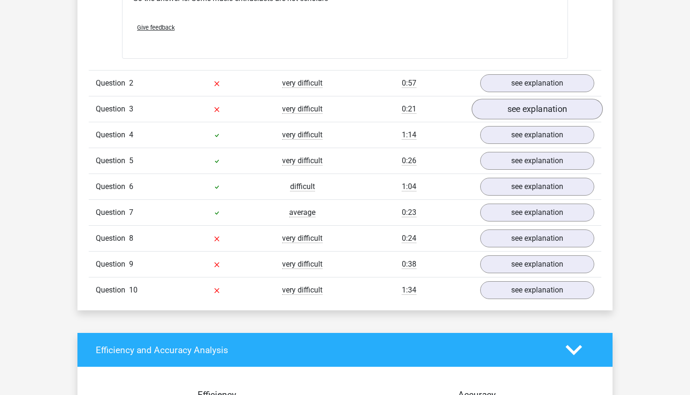  I want to click on span: 9, so click(131, 263).